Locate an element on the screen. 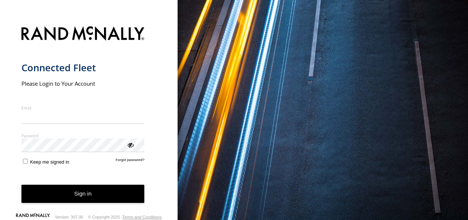 This screenshot has height=220, width=468. button: Sign in is located at coordinates (83, 193).